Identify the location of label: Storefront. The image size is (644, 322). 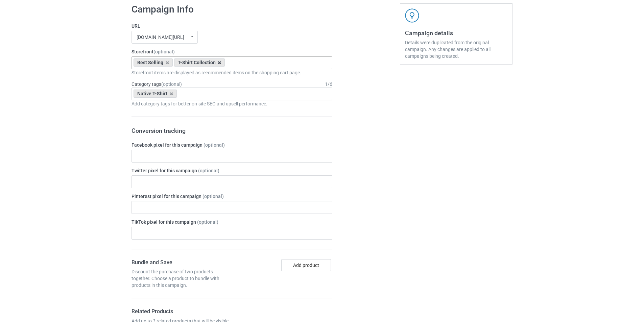
(232, 52).